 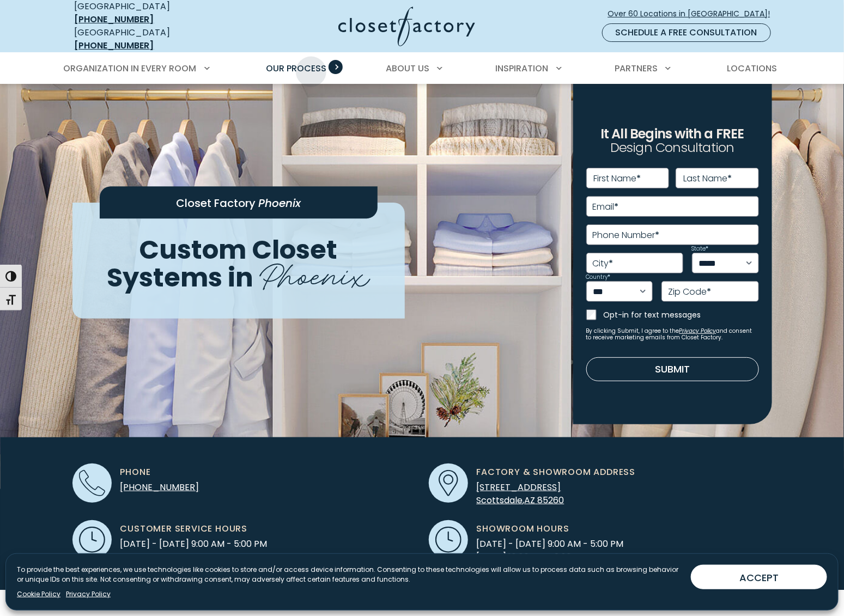 What do you see at coordinates (556, 472) in the screenshot?
I see `span: Factory & Showroom Address` at bounding box center [556, 472].